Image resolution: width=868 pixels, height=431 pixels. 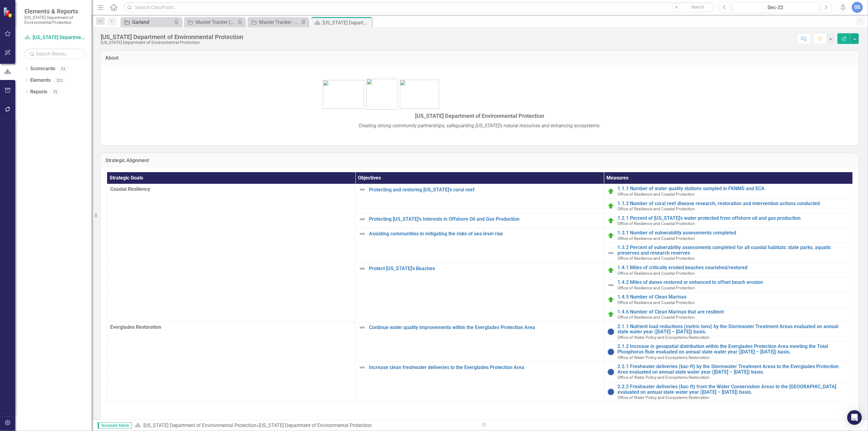 What do you see at coordinates (152, 22) in the screenshot?
I see `div: Garland` at bounding box center [152, 22].